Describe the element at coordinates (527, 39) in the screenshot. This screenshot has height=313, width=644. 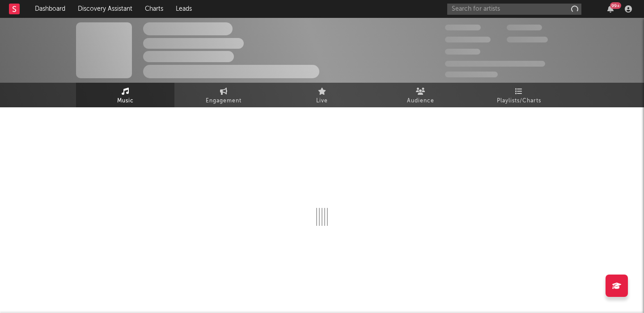
I see `span: 1,000,000` at that location.